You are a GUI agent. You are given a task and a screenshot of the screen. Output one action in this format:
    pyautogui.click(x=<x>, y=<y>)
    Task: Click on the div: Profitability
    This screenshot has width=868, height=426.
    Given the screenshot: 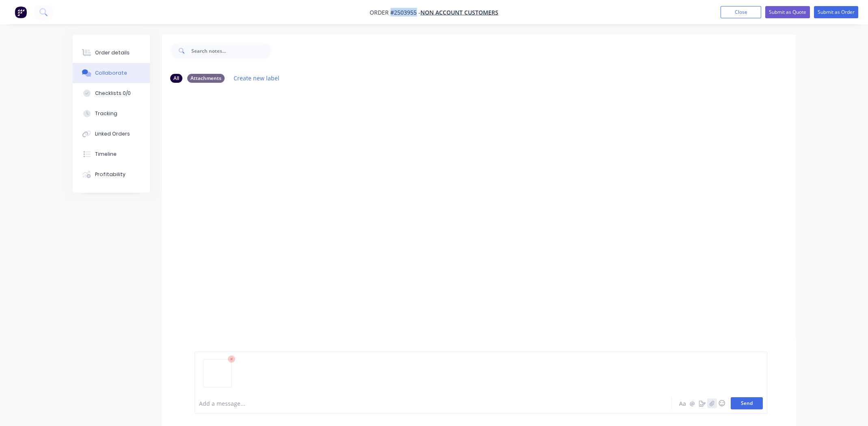 What is the action you would take?
    pyautogui.click(x=110, y=174)
    